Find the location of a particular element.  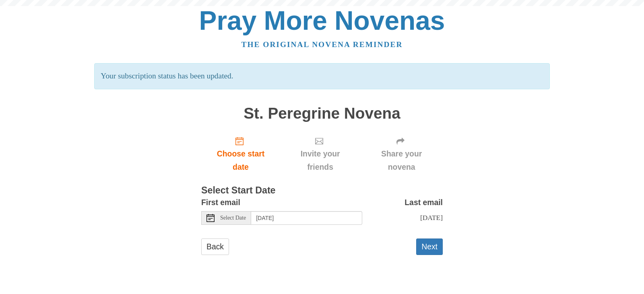

a: Back is located at coordinates (215, 247).